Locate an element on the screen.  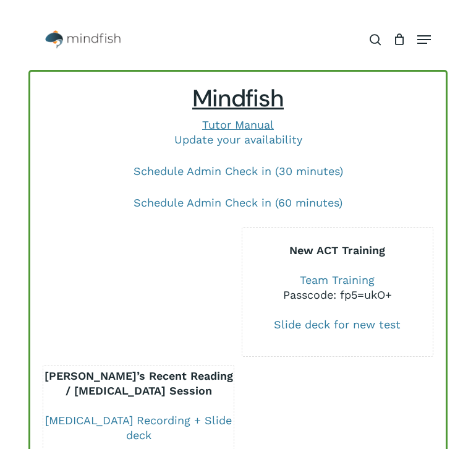
span: Mindfish is located at coordinates (238, 99).